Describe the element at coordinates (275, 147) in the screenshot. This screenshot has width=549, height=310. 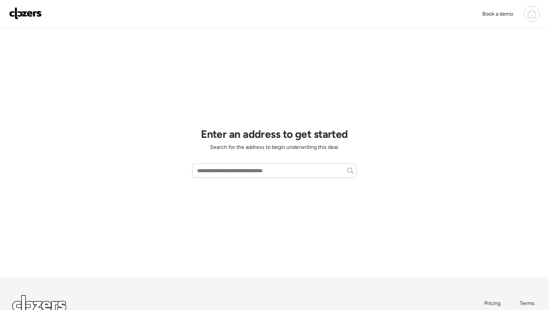
I see `span: Search for the address to begin underwriting this deal.` at that location.